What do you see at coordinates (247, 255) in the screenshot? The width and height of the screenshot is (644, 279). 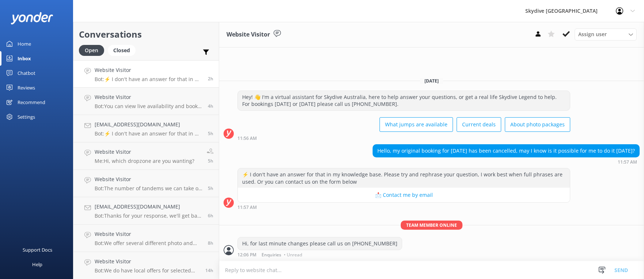 I see `strong: 12:06 PM` at bounding box center [247, 255].